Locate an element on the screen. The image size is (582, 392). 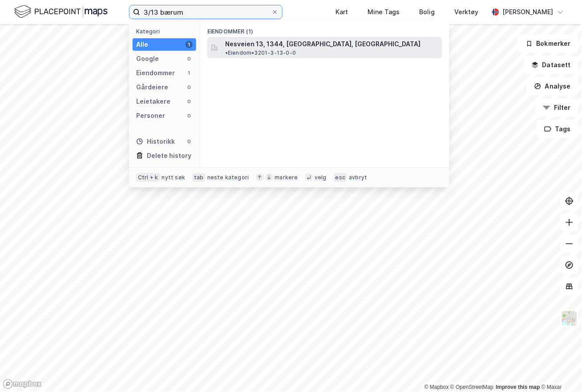
div: velg is located at coordinates (320, 178).